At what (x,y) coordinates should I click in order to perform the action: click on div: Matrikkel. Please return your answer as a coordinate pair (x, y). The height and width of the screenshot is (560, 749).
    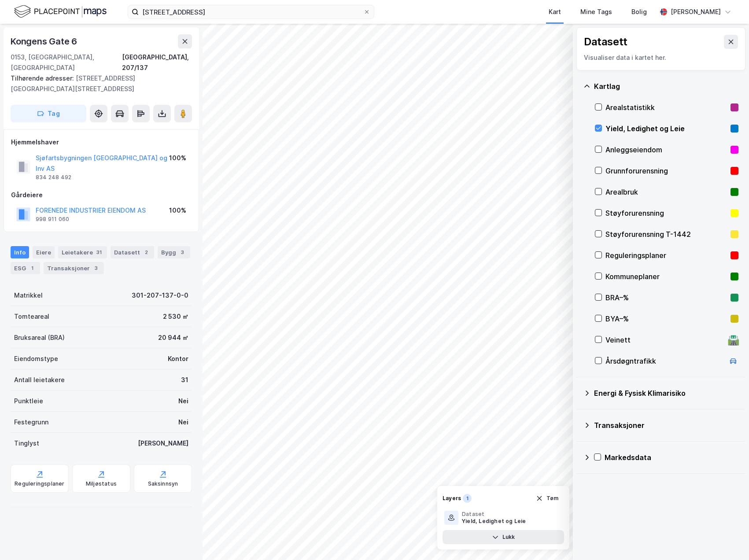
    Looking at the image, I should click on (28, 296).